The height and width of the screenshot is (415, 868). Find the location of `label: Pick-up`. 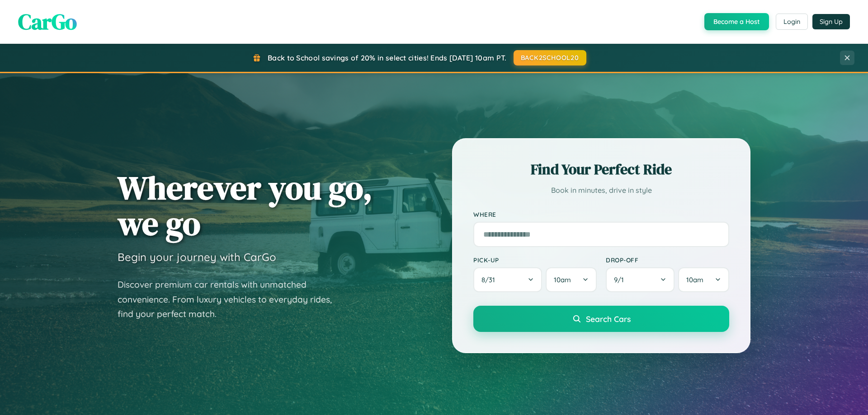

label: Pick-up is located at coordinates (535, 260).